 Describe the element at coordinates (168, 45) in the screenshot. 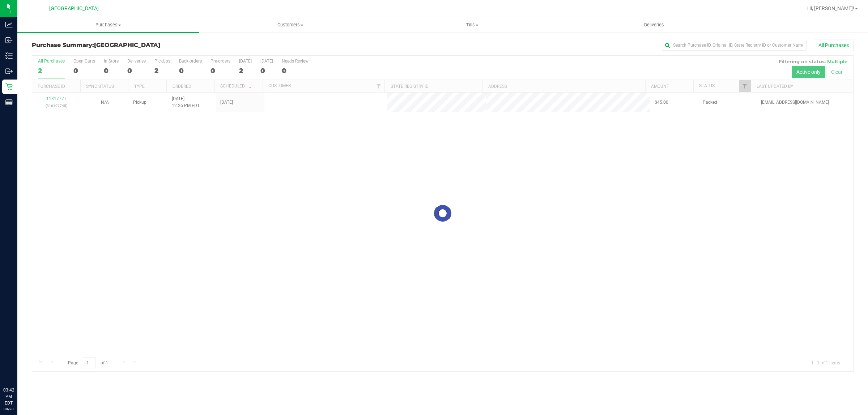

I see `h3: Purchase Summary:` at that location.